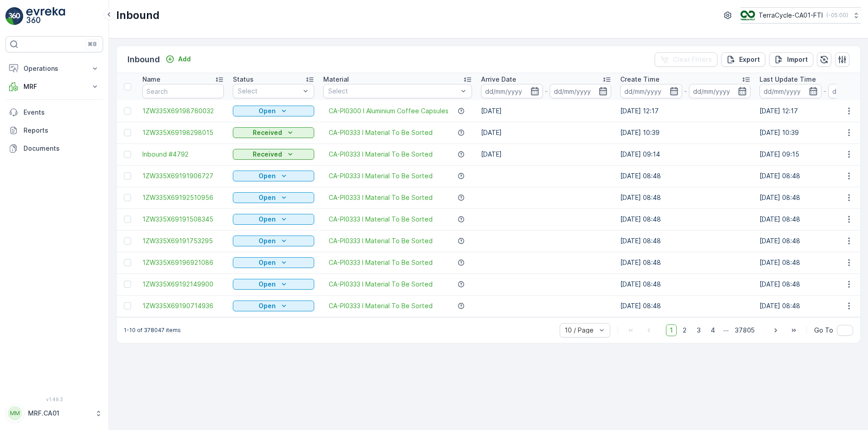 The image size is (868, 430). I want to click on button: Received, so click(273, 155).